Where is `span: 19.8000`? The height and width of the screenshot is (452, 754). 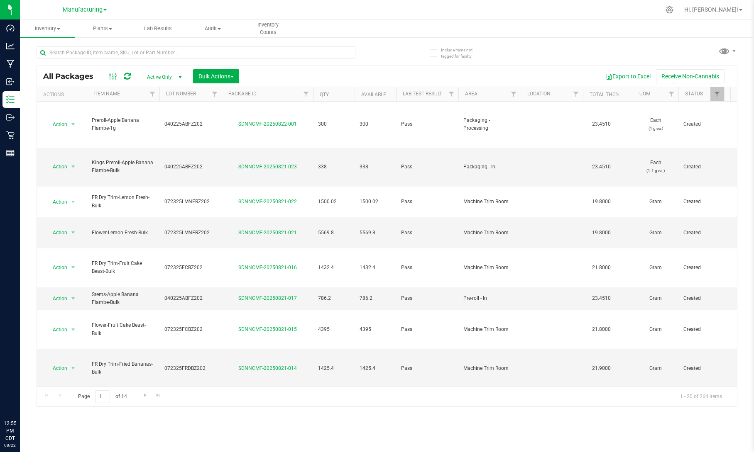
span: 19.8000 is located at coordinates (601, 202).